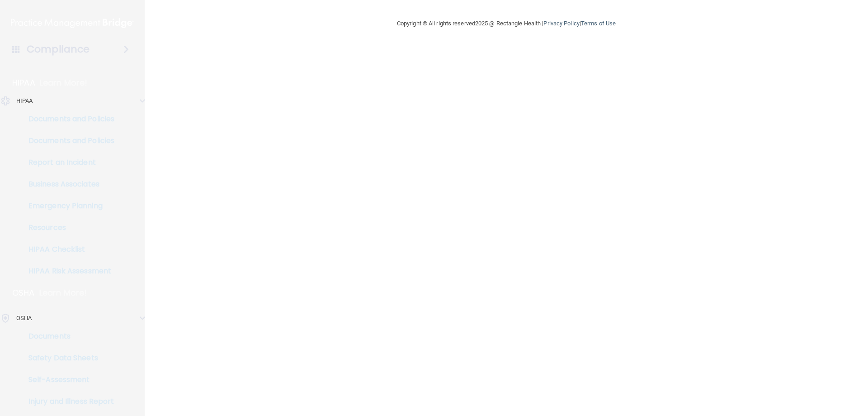 This screenshot has width=868, height=416. I want to click on p: Report an Incident, so click(68, 163).